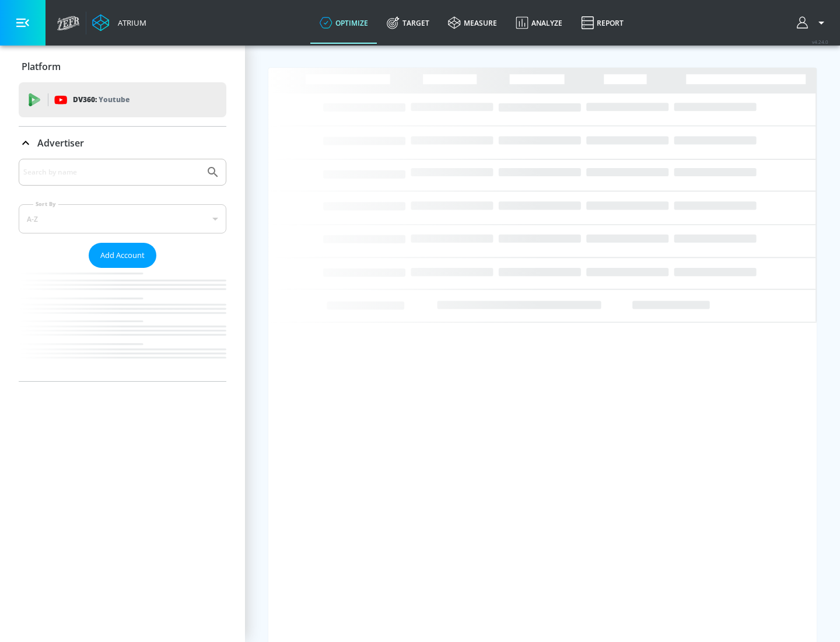 The width and height of the screenshot is (840, 642). What do you see at coordinates (602, 23) in the screenshot?
I see `a: Report` at bounding box center [602, 23].